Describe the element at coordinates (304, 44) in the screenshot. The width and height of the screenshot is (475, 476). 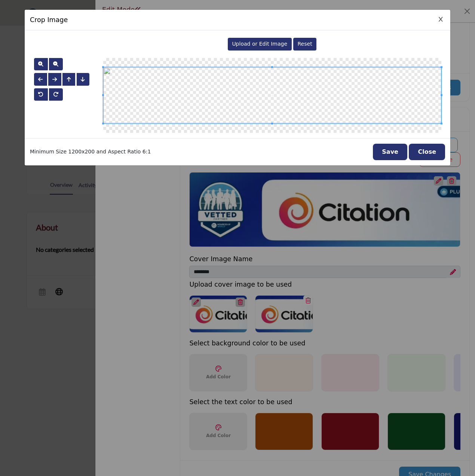
I see `span: Reset` at that location.